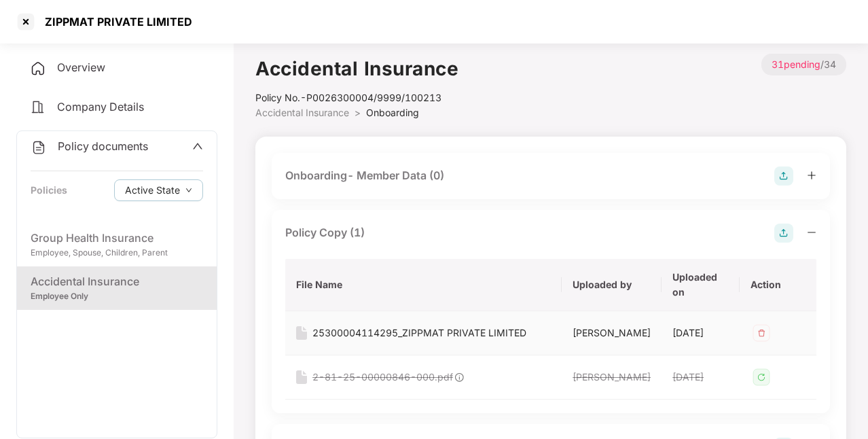  I want to click on div: 25300004114295_ZIPPMAT PRIVATE LIMITED, so click(419, 333).